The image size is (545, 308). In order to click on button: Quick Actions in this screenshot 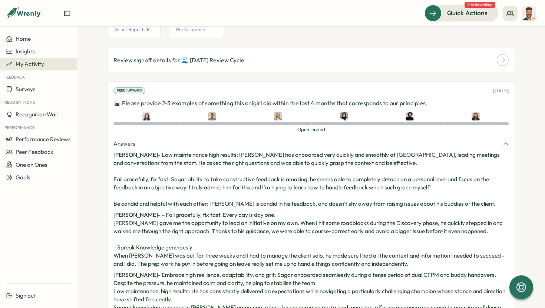, I will do `click(461, 13)`.